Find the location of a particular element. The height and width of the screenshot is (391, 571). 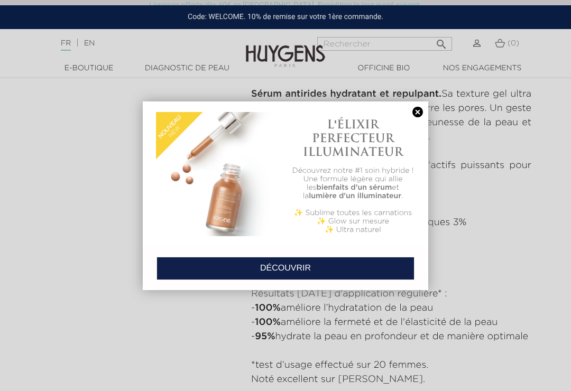

p: ✨ Ultra naturel is located at coordinates (352, 230).